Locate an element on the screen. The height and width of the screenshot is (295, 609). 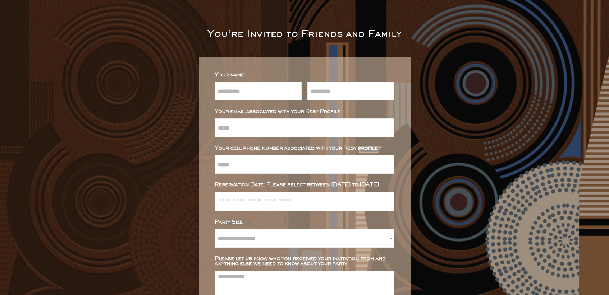
div: Please let us know who you received your invitation from and anything else we need to know about ... is located at coordinates (304, 262).